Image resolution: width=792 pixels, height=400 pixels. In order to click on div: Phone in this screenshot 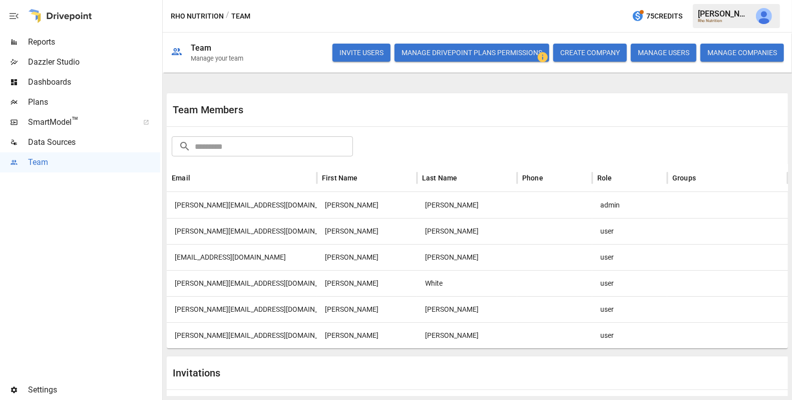, I will do `click(533, 178)`.